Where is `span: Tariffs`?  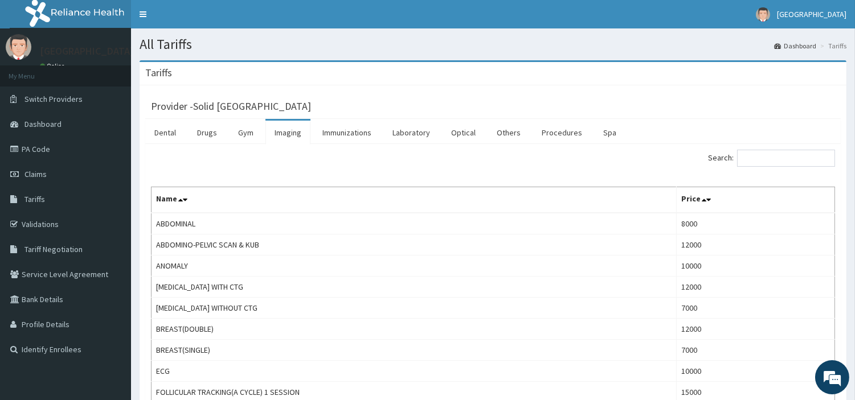
span: Tariffs is located at coordinates (35, 199).